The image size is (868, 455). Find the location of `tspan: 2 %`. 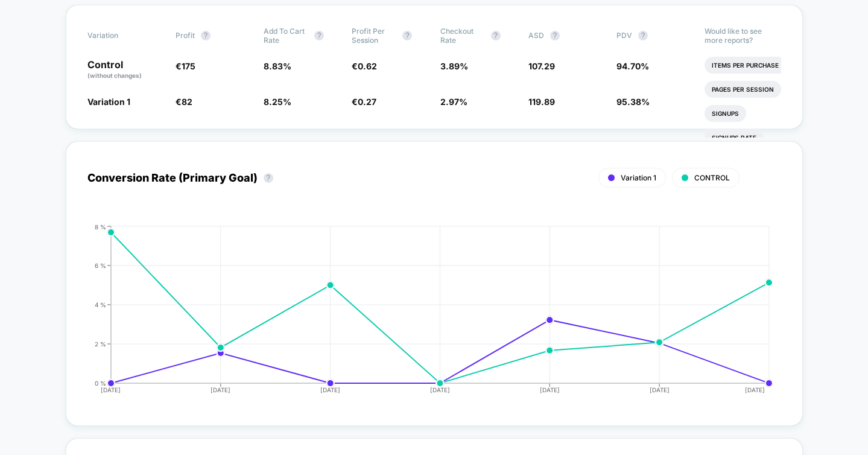

tspan: 2 % is located at coordinates (100, 344).